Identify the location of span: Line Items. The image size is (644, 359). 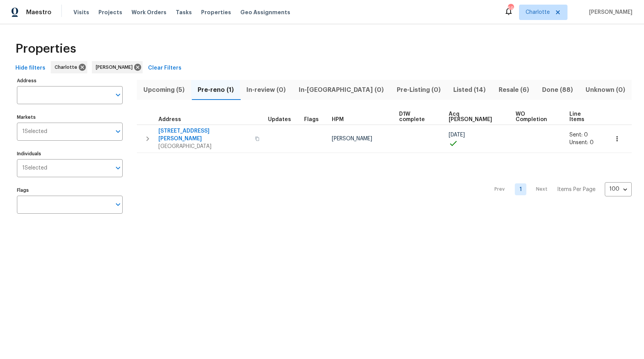
(583, 117).